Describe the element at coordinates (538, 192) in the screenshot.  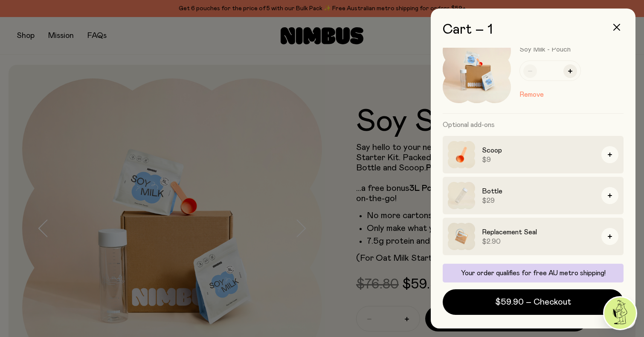
I see `h3: Bottle` at that location.